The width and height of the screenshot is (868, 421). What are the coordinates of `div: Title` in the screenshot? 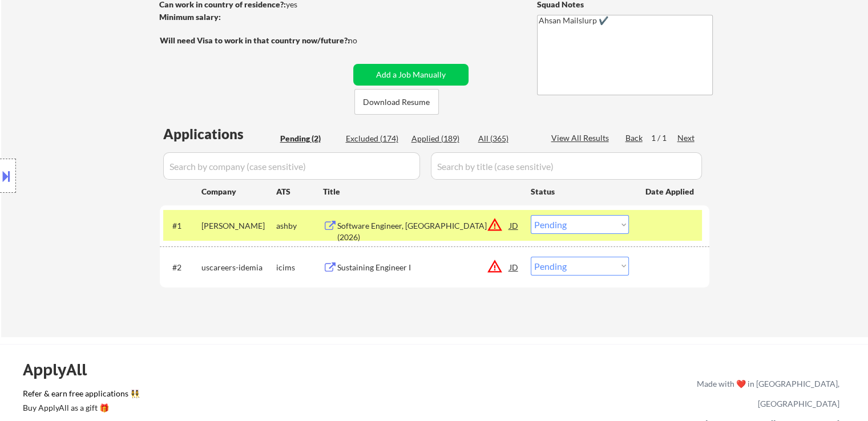 It's located at (421, 192).